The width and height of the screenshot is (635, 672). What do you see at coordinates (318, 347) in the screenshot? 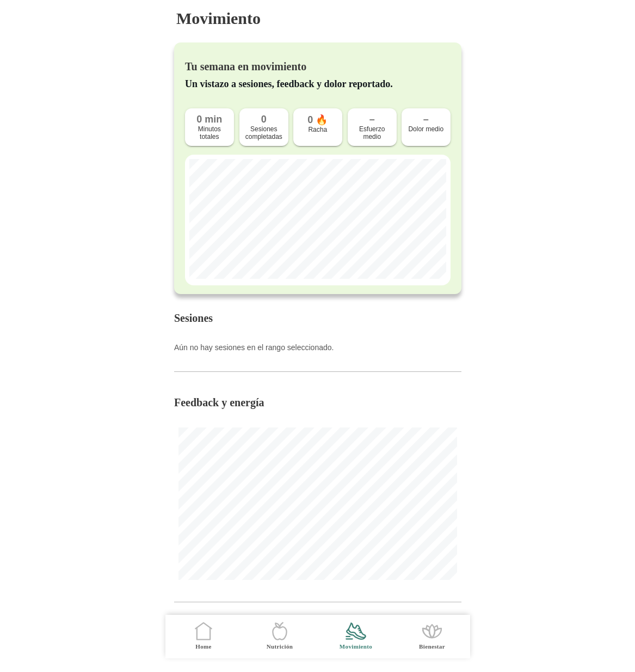
I see `div: Aún no hay sesiones en el rango seleccionado.` at bounding box center [318, 347].